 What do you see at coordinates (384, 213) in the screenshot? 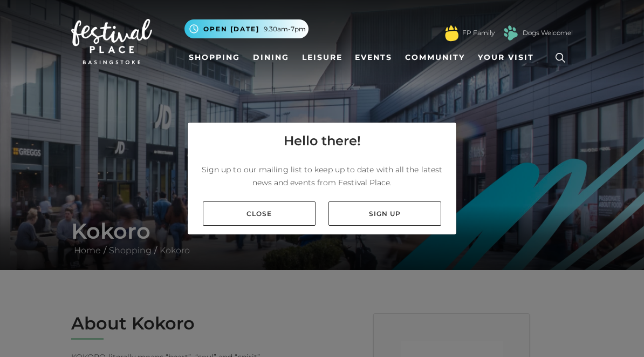
I see `a: Sign up` at bounding box center [384, 213].